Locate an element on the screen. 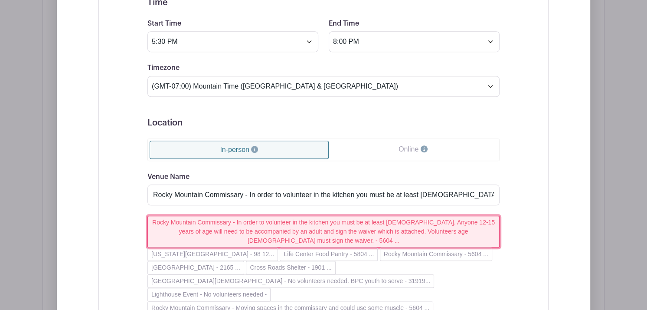 This screenshot has height=310, width=647. label: Venue Name is located at coordinates (168, 176).